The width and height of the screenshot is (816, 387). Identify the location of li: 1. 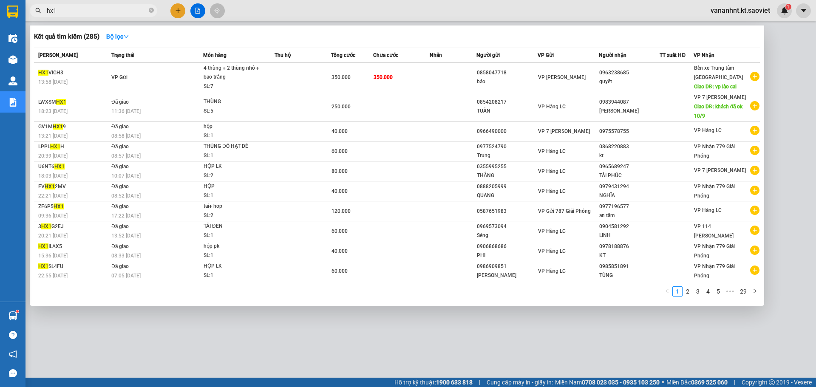
(677, 291).